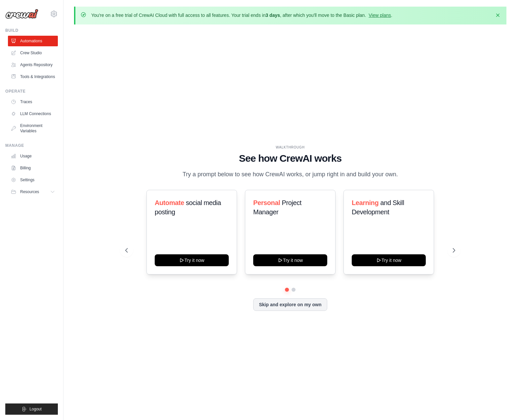 The image size is (517, 420). I want to click on a: Settings, so click(33, 180).